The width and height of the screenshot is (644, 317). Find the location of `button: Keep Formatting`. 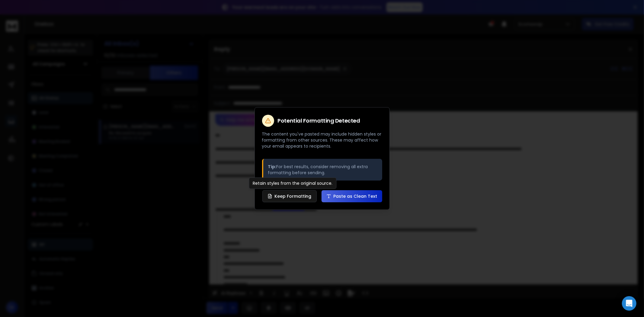

button: Keep Formatting is located at coordinates (290, 196).